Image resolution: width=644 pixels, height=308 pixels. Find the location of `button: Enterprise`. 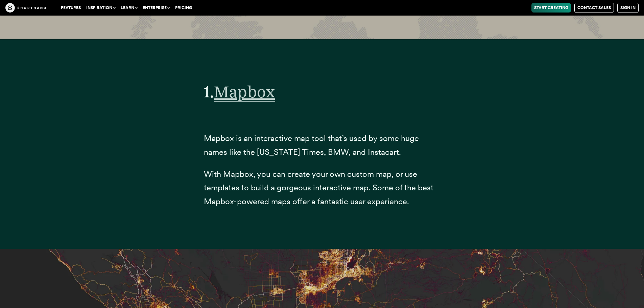

button: Enterprise is located at coordinates (156, 8).